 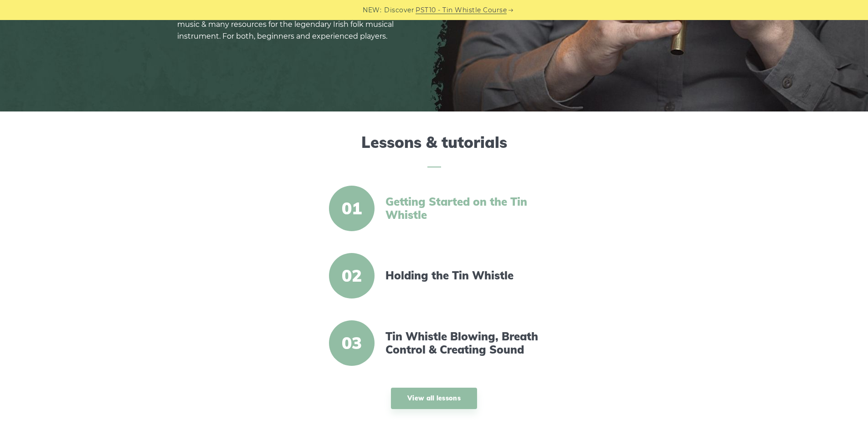 I want to click on span: 02, so click(x=352, y=276).